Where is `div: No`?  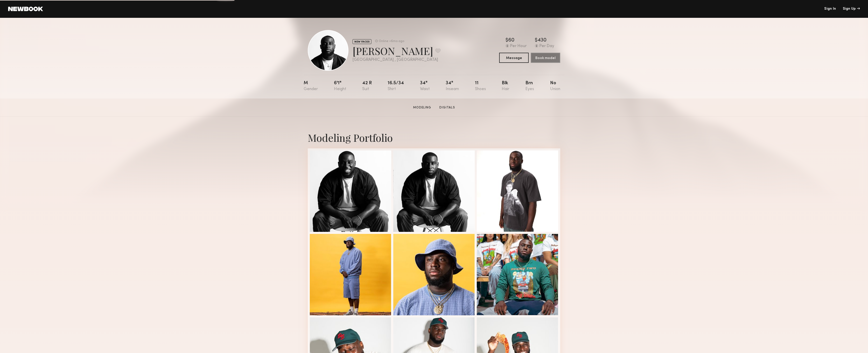
div: No is located at coordinates (555, 86).